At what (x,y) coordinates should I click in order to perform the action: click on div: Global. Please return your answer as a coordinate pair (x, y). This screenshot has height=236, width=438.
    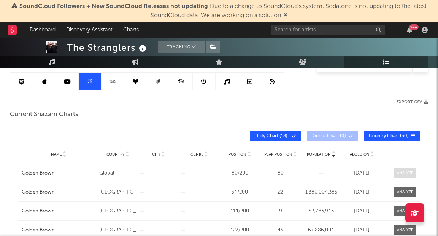
    Looking at the image, I should click on (117, 174).